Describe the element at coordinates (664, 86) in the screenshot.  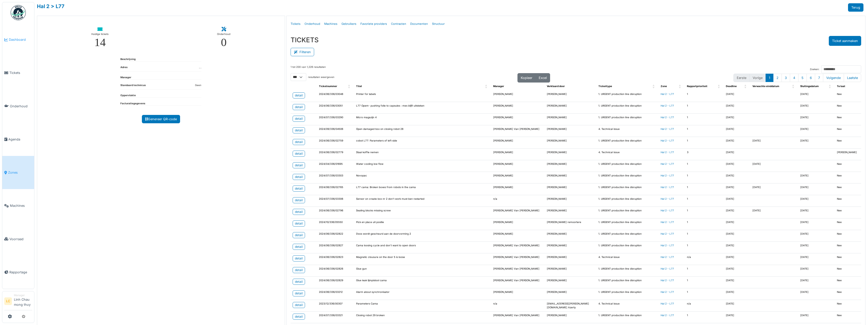
I see `span: Zone` at that location.